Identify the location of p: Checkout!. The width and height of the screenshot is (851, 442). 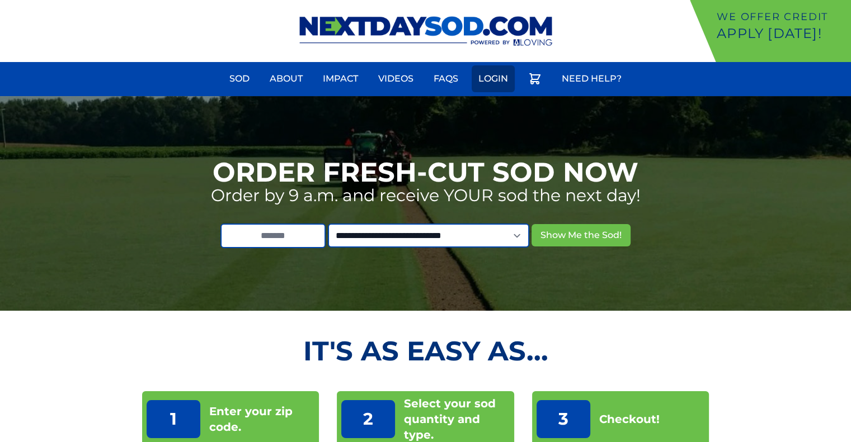
(629, 419).